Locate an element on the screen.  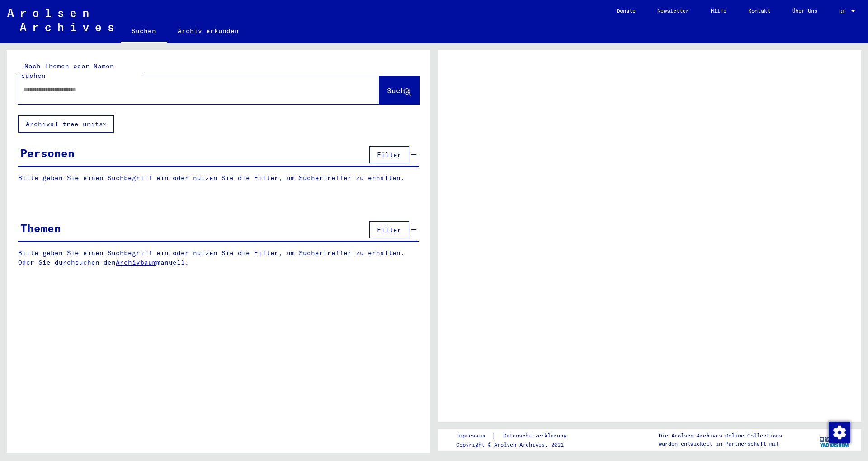
button: Archival tree units is located at coordinates (66, 124).